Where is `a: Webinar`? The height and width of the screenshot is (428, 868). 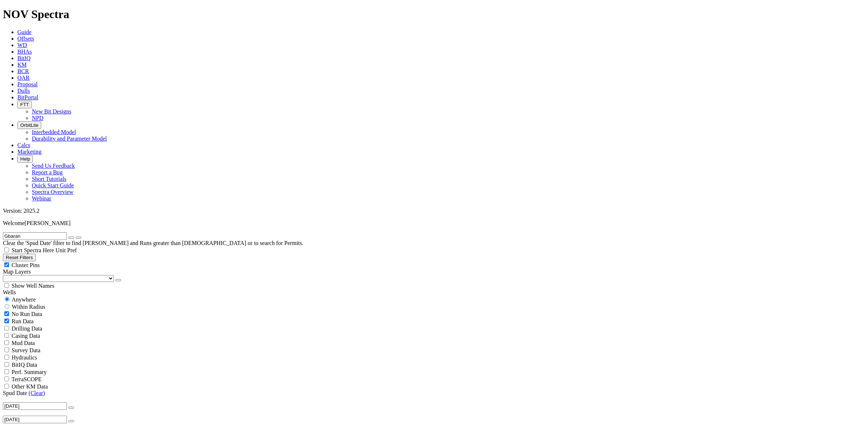 a: Webinar is located at coordinates (41, 198).